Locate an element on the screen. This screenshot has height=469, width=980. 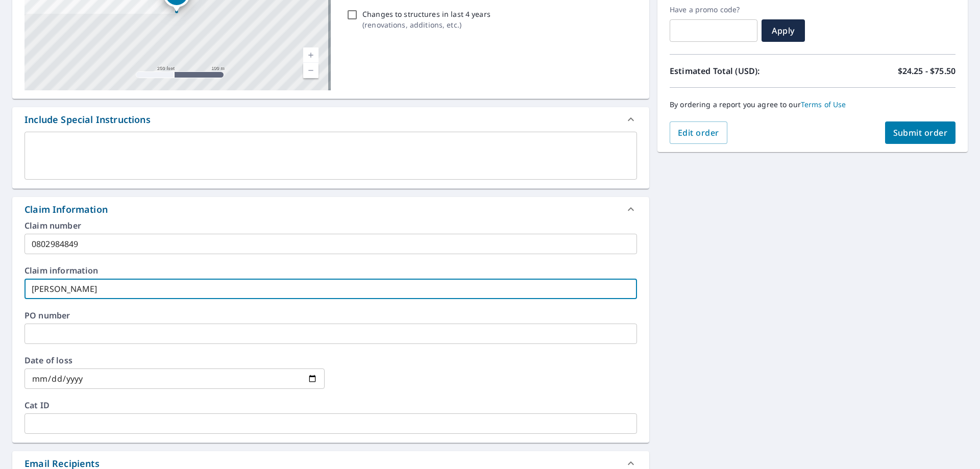
label: Have a promo code? is located at coordinates (714, 10).